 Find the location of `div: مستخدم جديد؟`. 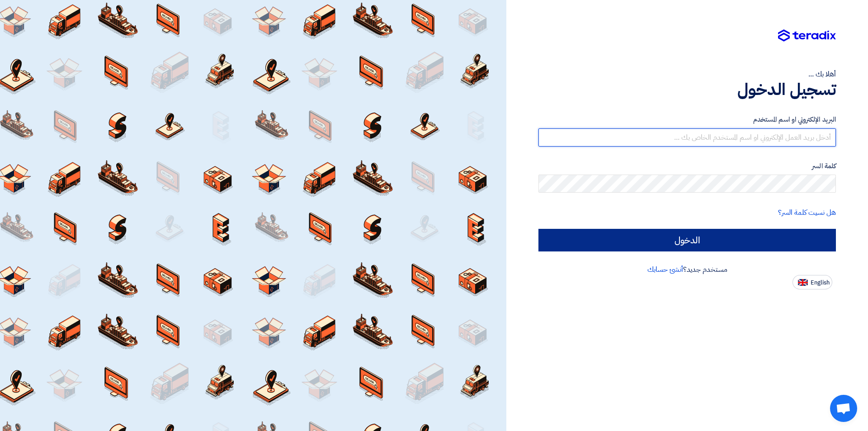

div: مستخدم جديد؟ is located at coordinates (687, 270).